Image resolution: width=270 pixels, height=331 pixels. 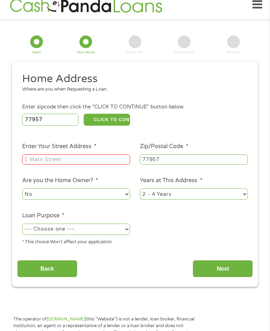 What do you see at coordinates (59, 146) in the screenshot?
I see `label: Enter Your Street Address` at bounding box center [59, 146].